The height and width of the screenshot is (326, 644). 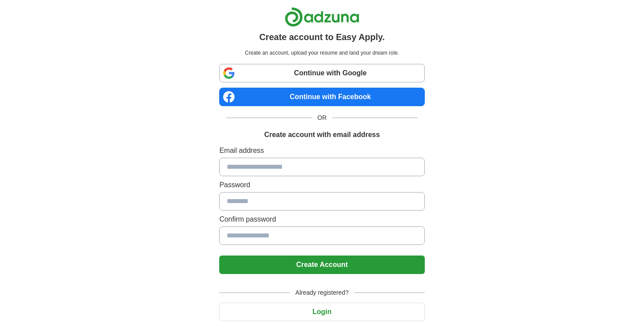 What do you see at coordinates (322, 184) in the screenshot?
I see `label: Password` at bounding box center [322, 184].